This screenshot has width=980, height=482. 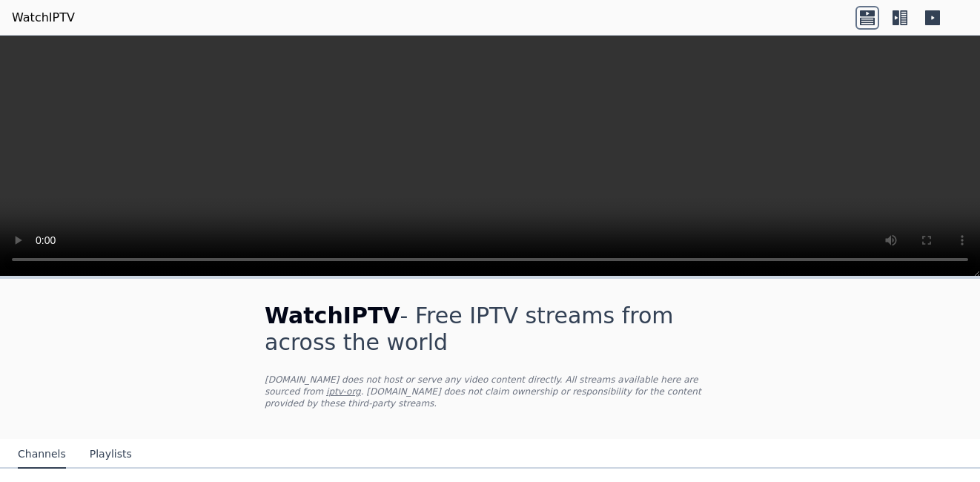 What do you see at coordinates (42, 455) in the screenshot?
I see `button: Channels` at bounding box center [42, 455].